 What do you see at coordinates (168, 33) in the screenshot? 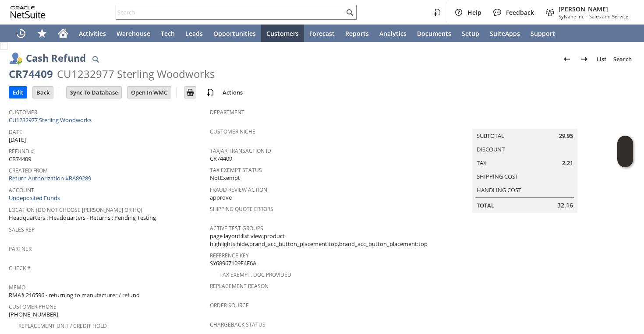
I see `span: Tech` at bounding box center [168, 33].